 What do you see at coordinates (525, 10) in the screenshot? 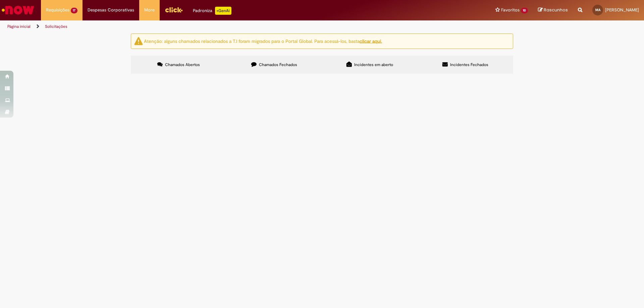
I see `span: 10` at bounding box center [525, 10].